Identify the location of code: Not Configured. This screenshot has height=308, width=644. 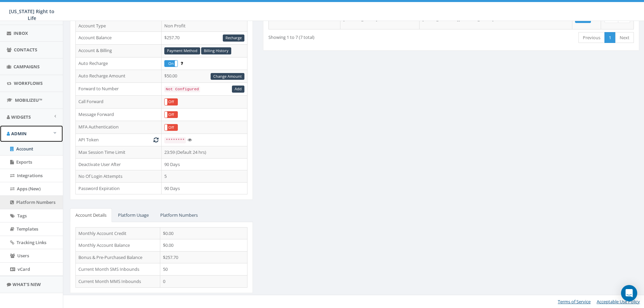
(182, 89).